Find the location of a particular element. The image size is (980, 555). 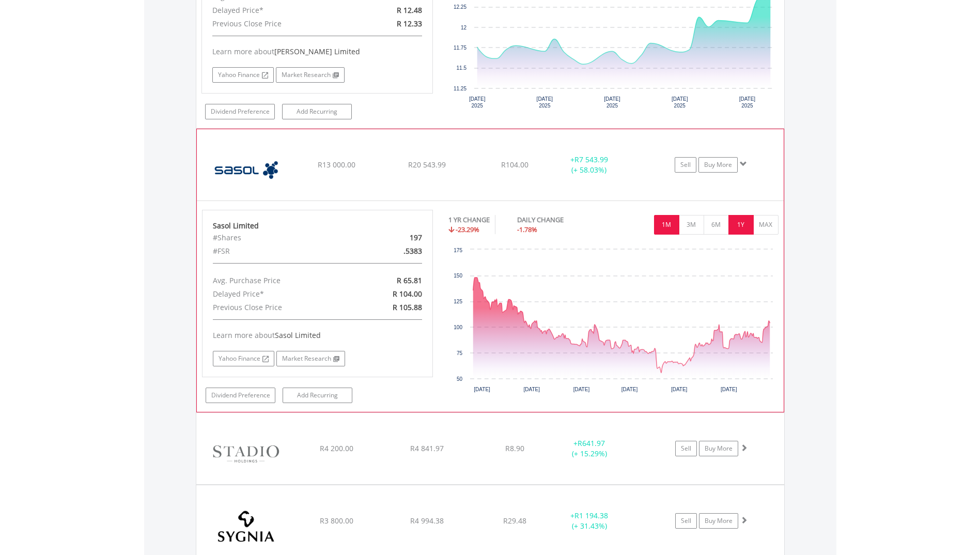

span: R13 000.00 is located at coordinates (337, 165).